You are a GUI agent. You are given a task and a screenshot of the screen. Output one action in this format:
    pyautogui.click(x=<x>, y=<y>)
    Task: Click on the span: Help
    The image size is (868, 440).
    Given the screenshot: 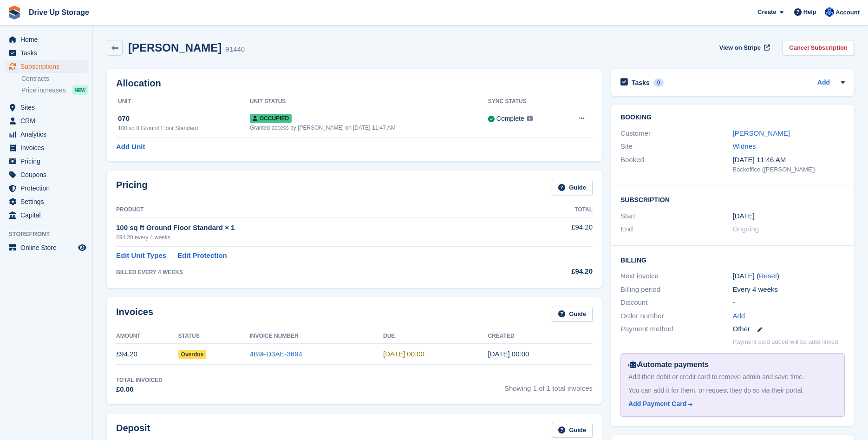 What is the action you would take?
    pyautogui.click(x=810, y=12)
    